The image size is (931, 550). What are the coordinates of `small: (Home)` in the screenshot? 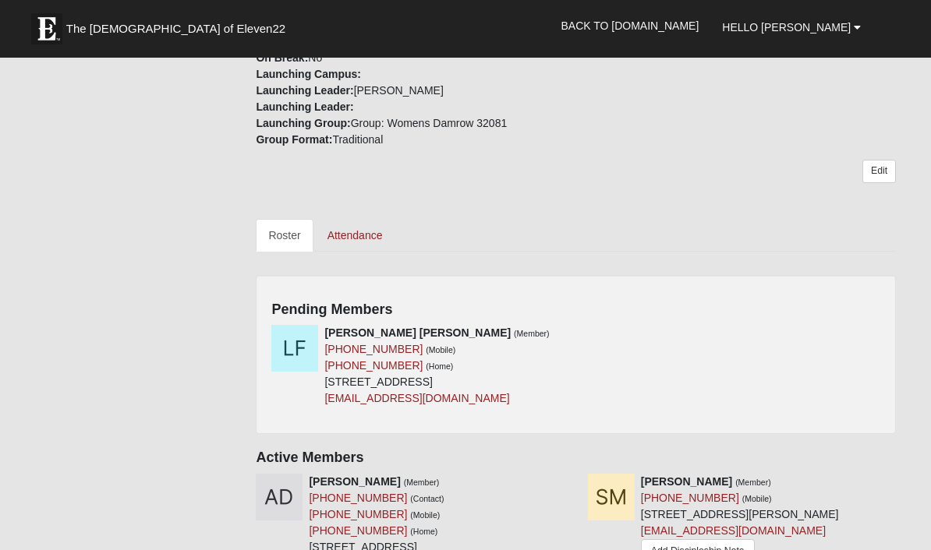 It's located at (439, 366).